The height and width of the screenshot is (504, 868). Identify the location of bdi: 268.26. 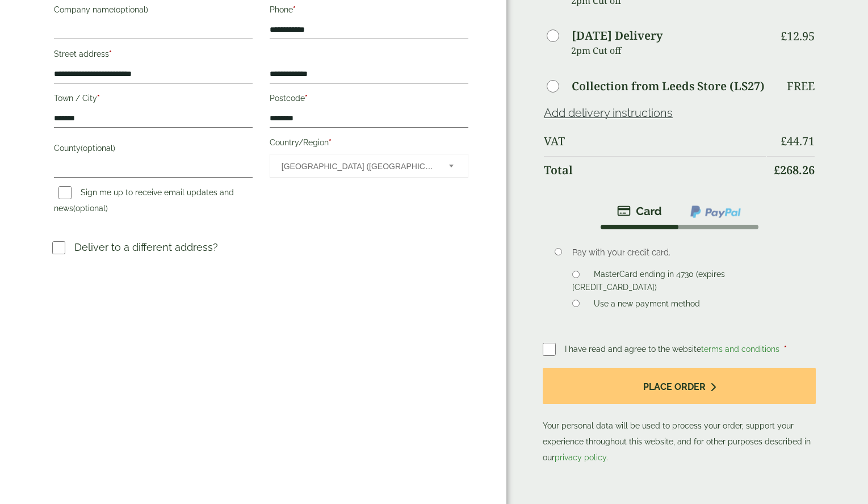
(794, 170).